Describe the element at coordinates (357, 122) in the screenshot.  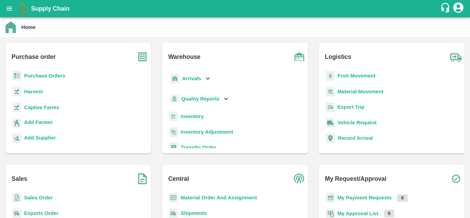
I see `a: Vehicle Request` at that location.